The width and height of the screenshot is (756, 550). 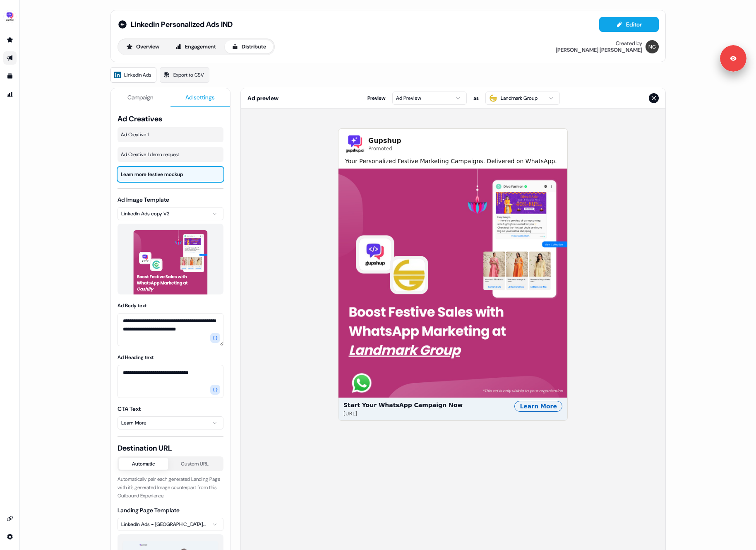 I want to click on button: Engagement, so click(x=195, y=47).